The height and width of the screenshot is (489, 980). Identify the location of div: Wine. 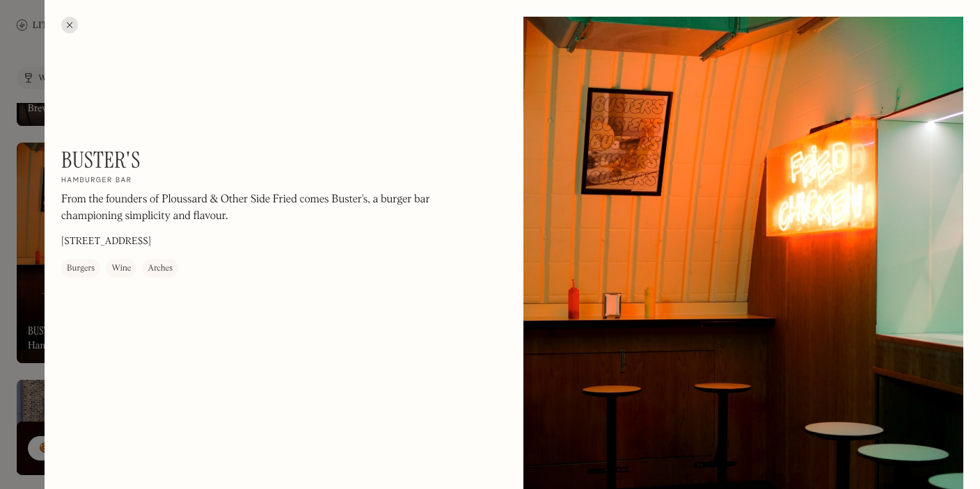
(121, 268).